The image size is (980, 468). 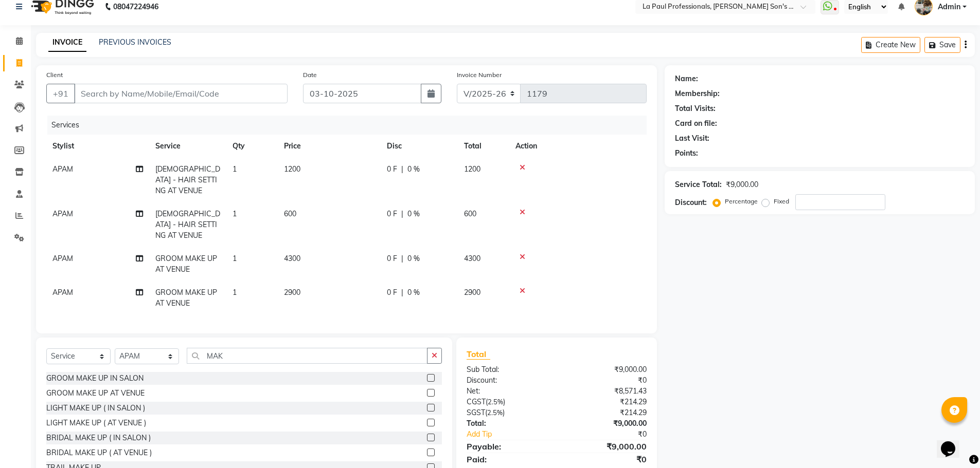 I want to click on div: Net:, so click(x=508, y=391).